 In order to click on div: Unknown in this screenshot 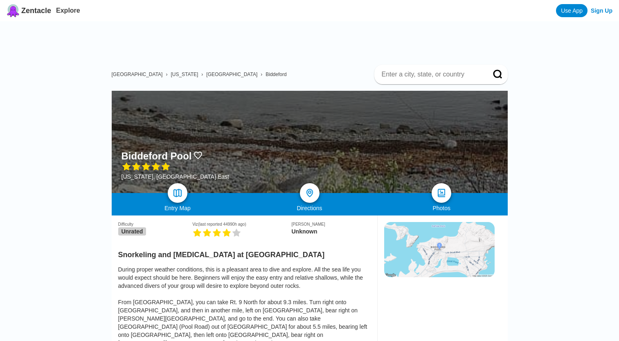, I will do `click(330, 231)`.